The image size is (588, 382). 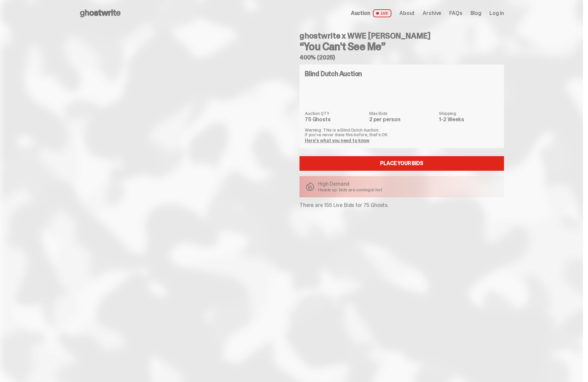 What do you see at coordinates (371, 13) in the screenshot?
I see `a: Auction LIVE` at bounding box center [371, 13].